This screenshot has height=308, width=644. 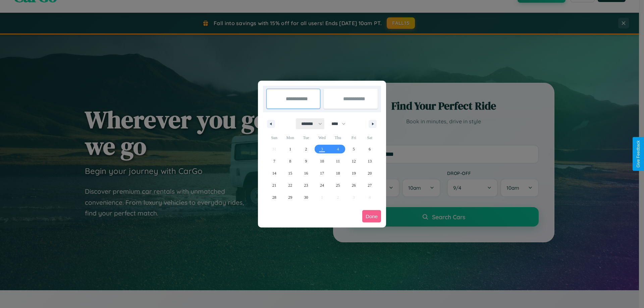 What do you see at coordinates (290, 173) in the screenshot?
I see `button: 15` at bounding box center [290, 173].